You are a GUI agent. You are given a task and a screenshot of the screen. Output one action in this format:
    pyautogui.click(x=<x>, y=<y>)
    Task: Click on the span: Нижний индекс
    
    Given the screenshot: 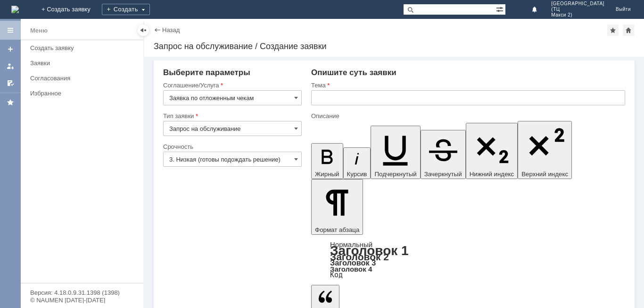 What is the action you would take?
    pyautogui.click(x=492, y=174)
    